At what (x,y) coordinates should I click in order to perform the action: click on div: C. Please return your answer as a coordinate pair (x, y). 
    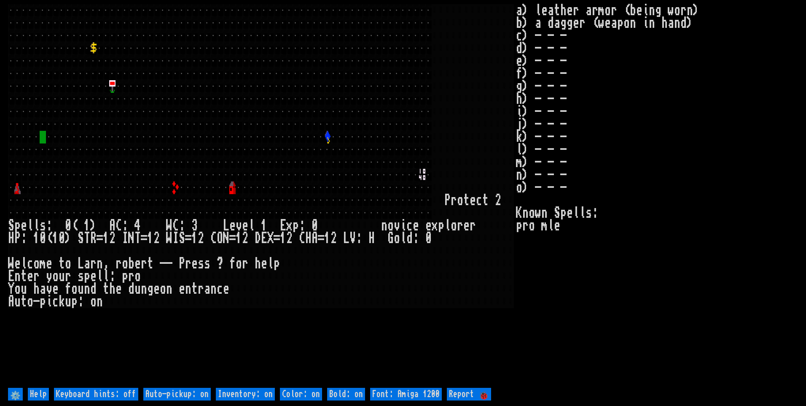
    Looking at the image, I should click on (213, 238).